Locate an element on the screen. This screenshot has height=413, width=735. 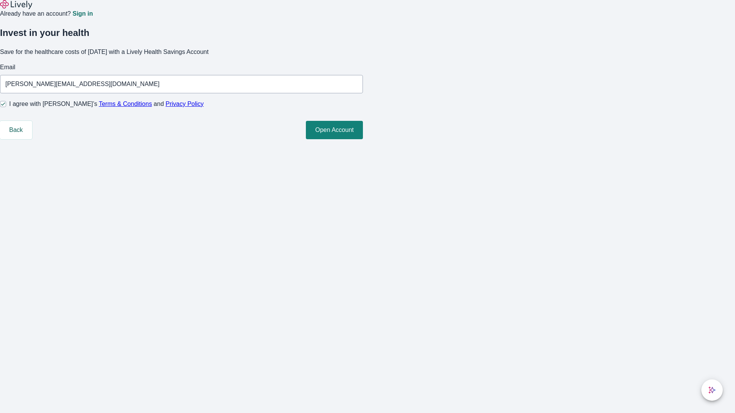
a: Terms & Conditions is located at coordinates (125, 104).